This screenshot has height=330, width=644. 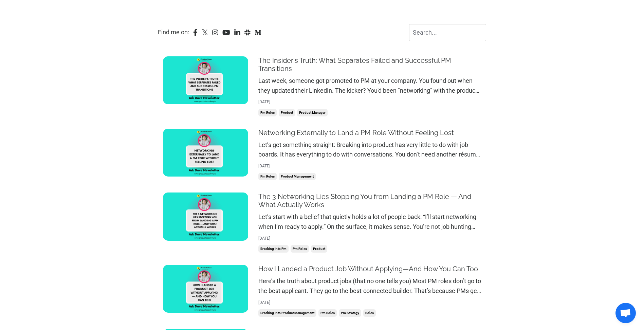 What do you see at coordinates (273, 249) in the screenshot?
I see `a: breaking into pm` at bounding box center [273, 249].